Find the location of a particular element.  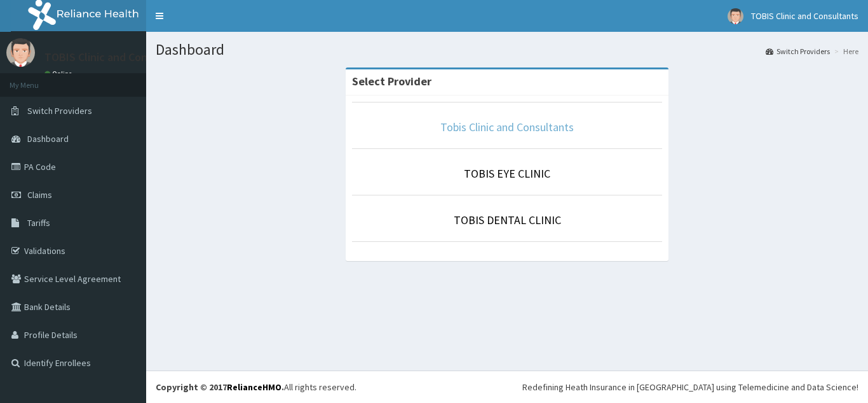

span: Dashboard is located at coordinates (48, 139).